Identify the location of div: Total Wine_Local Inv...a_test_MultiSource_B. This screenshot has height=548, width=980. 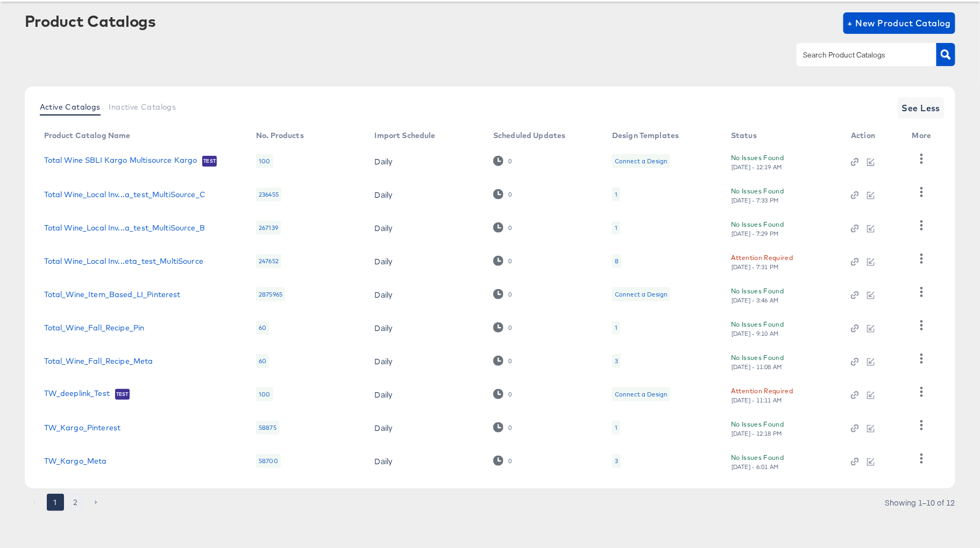
(124, 228).